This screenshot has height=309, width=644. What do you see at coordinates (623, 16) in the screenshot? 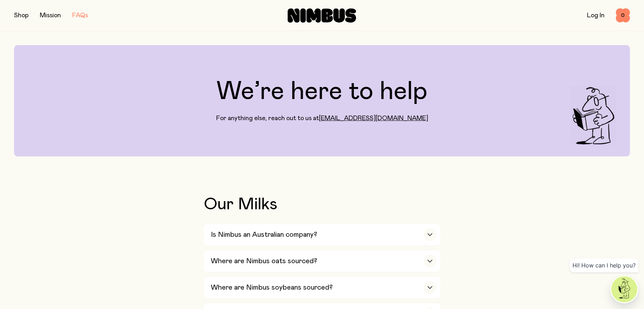
I see `button: 0` at bounding box center [623, 16].